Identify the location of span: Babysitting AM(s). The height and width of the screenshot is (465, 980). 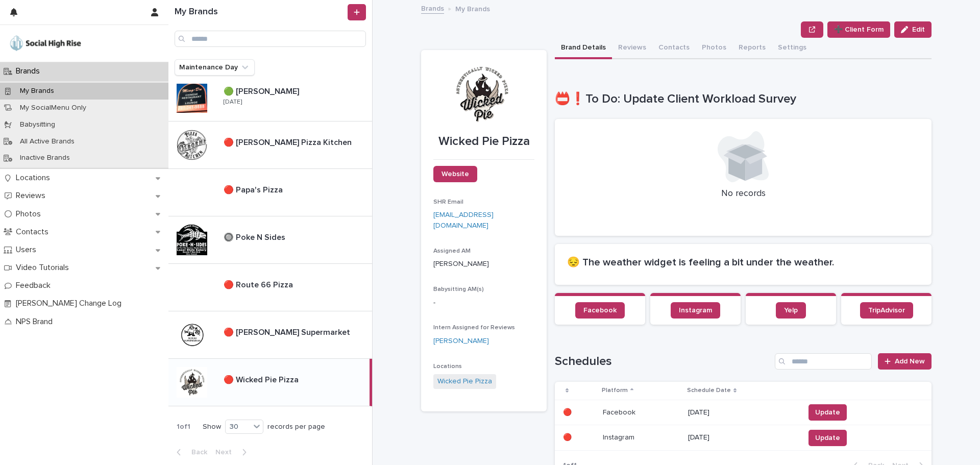
(458, 290).